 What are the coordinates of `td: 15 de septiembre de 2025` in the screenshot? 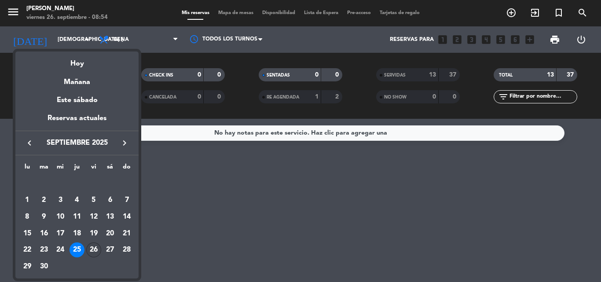 It's located at (27, 234).